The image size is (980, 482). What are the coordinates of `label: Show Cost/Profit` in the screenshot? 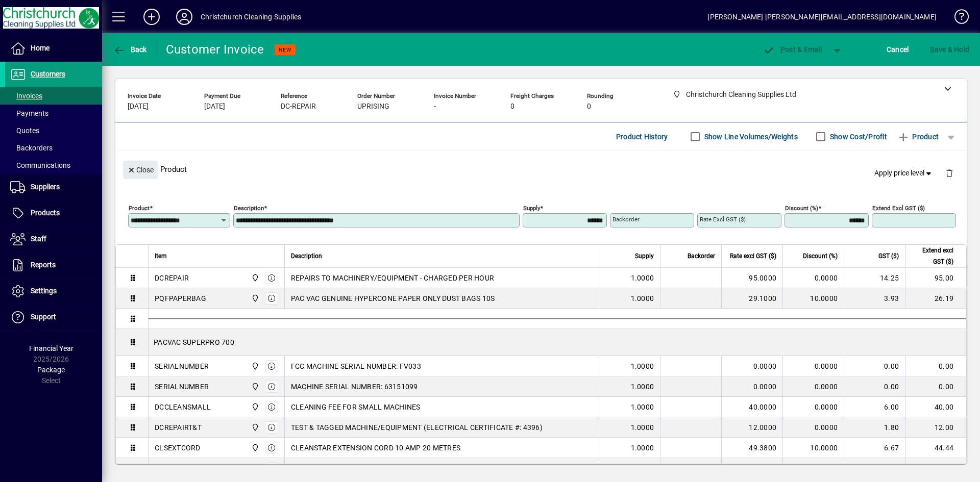 It's located at (858, 137).